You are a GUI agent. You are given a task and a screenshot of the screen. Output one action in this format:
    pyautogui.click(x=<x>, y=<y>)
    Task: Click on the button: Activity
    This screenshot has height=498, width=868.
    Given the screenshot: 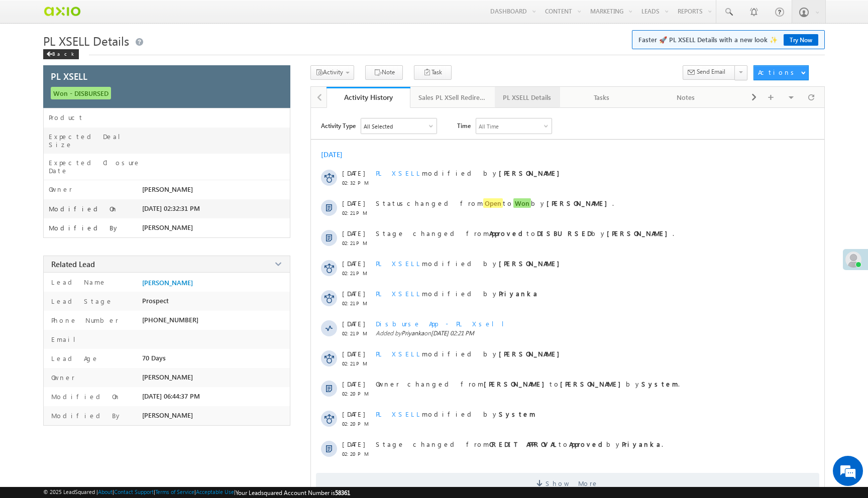 What is the action you would take?
    pyautogui.click(x=332, y=73)
    